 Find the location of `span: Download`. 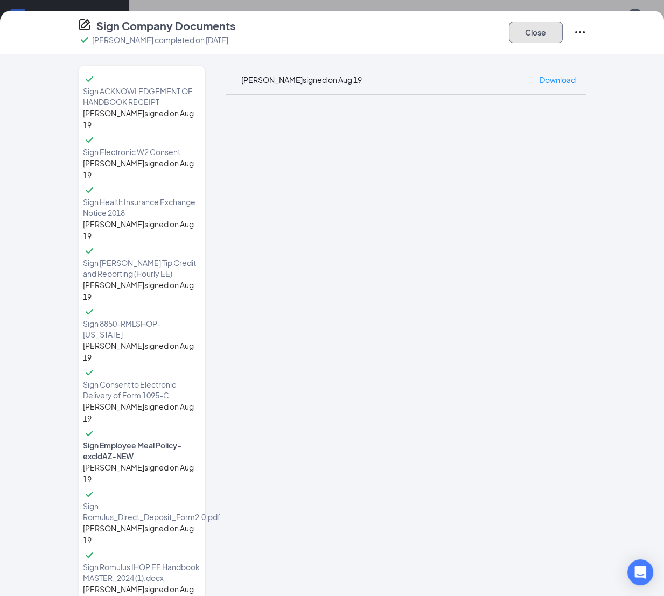

span: Download is located at coordinates (557, 80).